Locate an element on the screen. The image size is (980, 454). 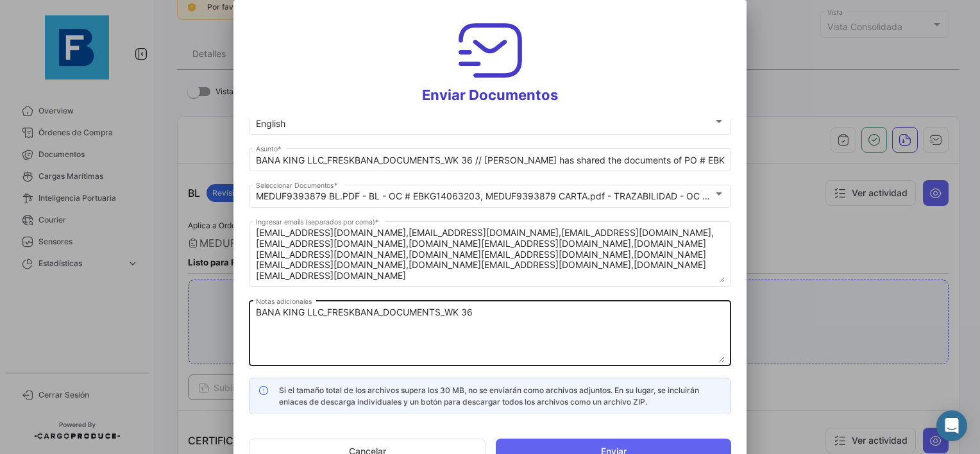
h3: Enviar Documentos is located at coordinates (490, 60).